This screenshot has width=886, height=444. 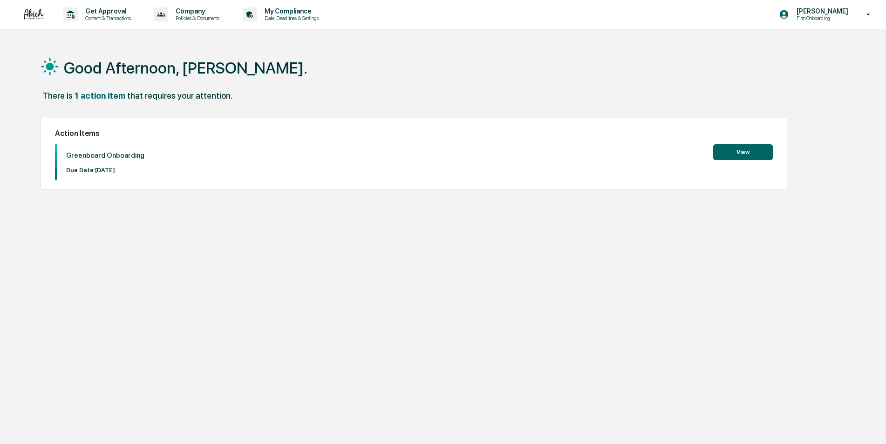 I want to click on button: View, so click(x=743, y=152).